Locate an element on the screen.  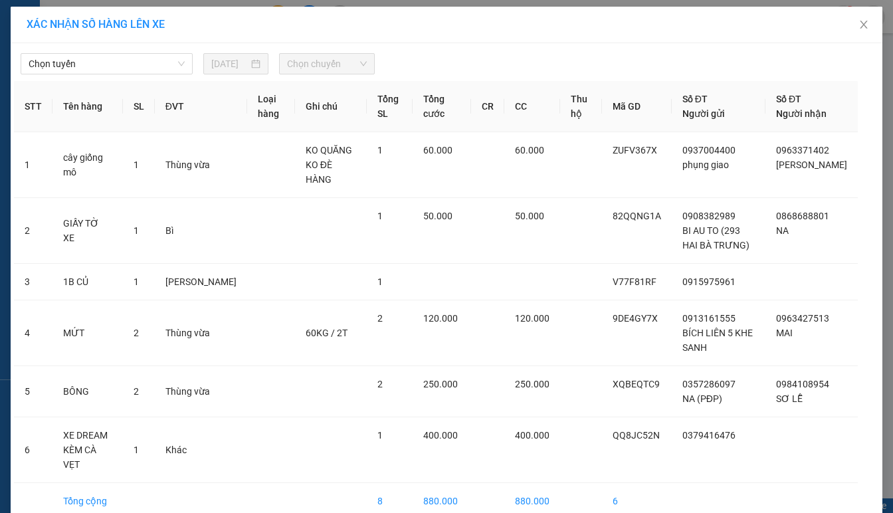
span: 0963371402 is located at coordinates (803, 150).